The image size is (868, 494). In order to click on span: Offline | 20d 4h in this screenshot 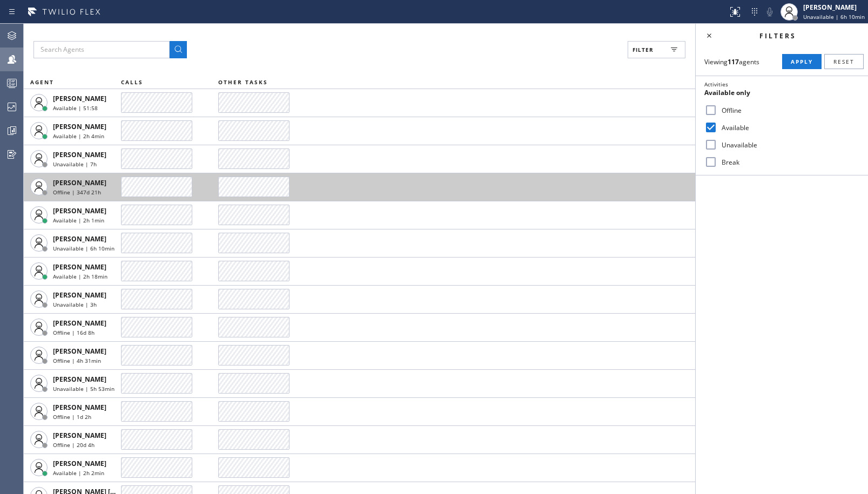, I will do `click(73, 445)`.